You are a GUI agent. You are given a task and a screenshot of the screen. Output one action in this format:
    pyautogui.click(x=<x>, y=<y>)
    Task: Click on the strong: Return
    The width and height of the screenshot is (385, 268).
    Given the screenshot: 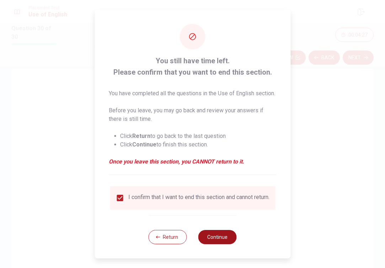 What is the action you would take?
    pyautogui.click(x=141, y=136)
    